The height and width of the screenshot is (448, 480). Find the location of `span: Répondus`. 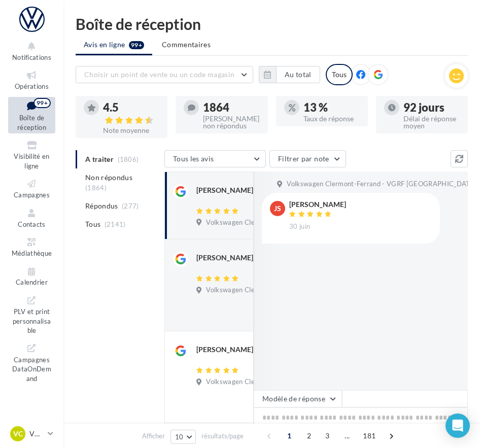

span: Répondus is located at coordinates (101, 206).